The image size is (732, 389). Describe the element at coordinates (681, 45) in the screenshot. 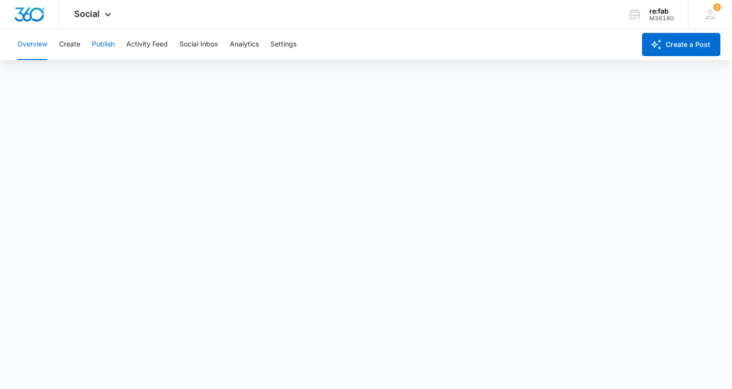

I see `button: Create a Post` at that location.